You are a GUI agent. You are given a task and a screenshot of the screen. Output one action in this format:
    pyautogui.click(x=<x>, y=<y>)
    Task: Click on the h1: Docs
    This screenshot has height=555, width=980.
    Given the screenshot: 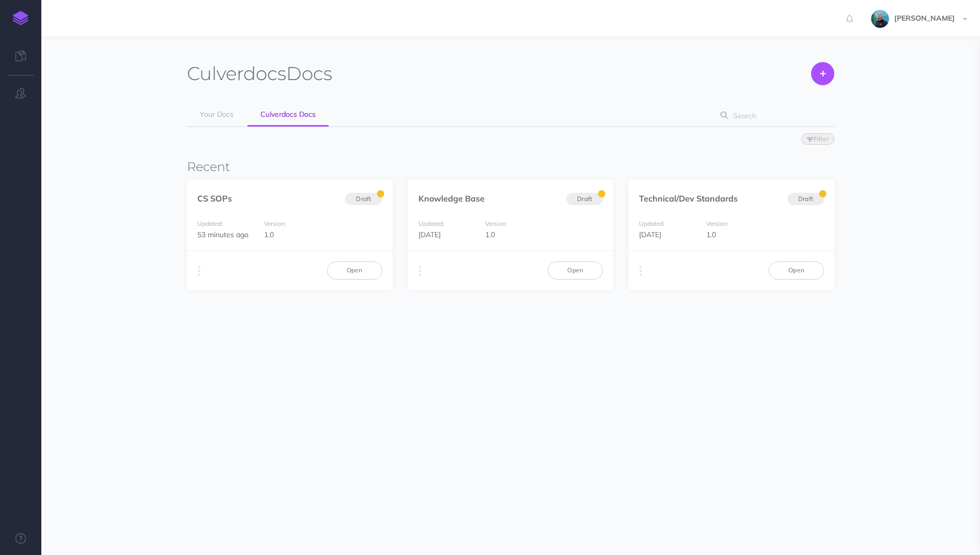 What is the action you would take?
    pyautogui.click(x=259, y=73)
    